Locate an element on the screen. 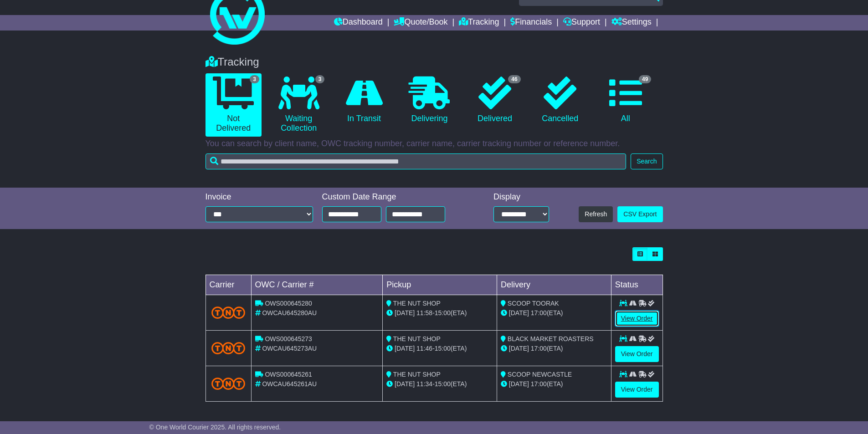 This screenshot has width=868, height=434. span: OWS000645273 is located at coordinates (288, 338).